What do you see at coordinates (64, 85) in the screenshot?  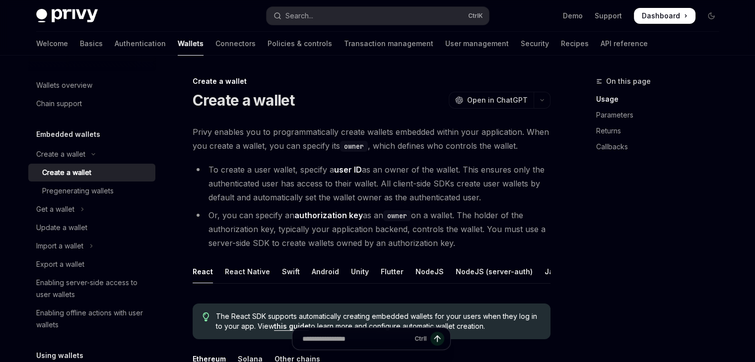 I see `div: Wallets overview` at bounding box center [64, 85].